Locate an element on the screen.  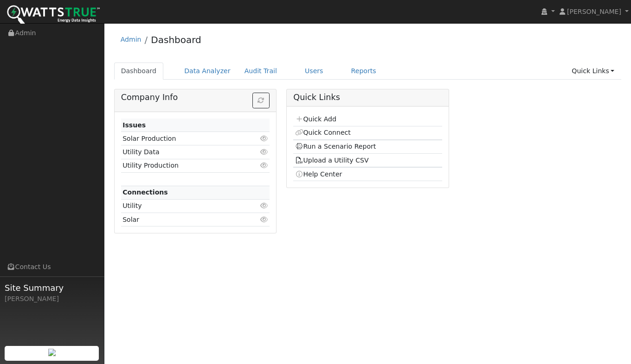
a: Audit Trail is located at coordinates (261, 71).